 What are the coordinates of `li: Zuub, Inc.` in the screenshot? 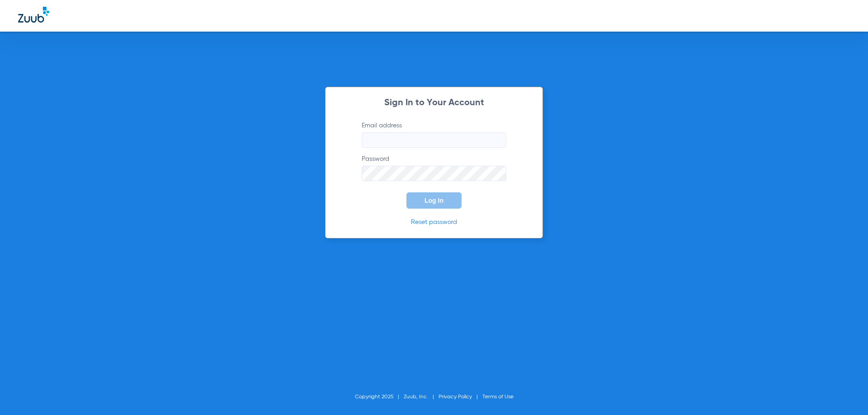 It's located at (421, 397).